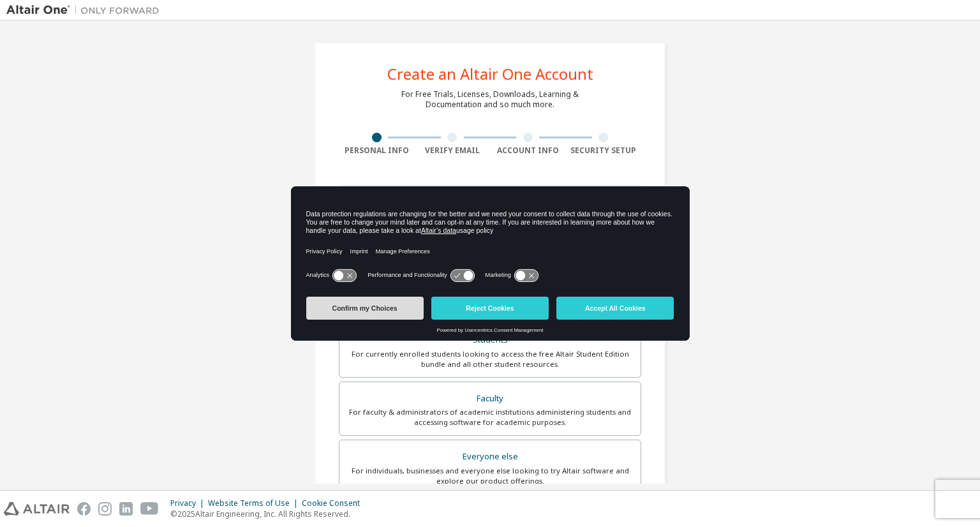 Image resolution: width=980 pixels, height=527 pixels. Describe the element at coordinates (490, 399) in the screenshot. I see `div: Faculty` at that location.